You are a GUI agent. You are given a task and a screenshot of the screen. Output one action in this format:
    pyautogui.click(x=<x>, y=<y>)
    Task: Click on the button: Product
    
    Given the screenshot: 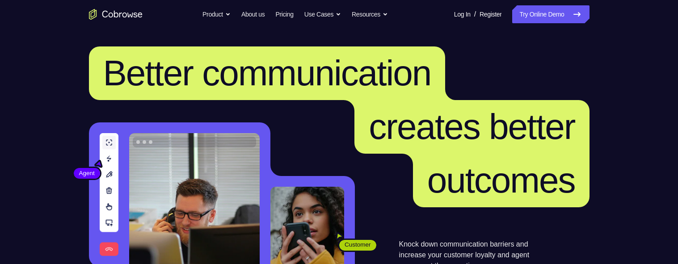 What is the action you would take?
    pyautogui.click(x=216, y=14)
    